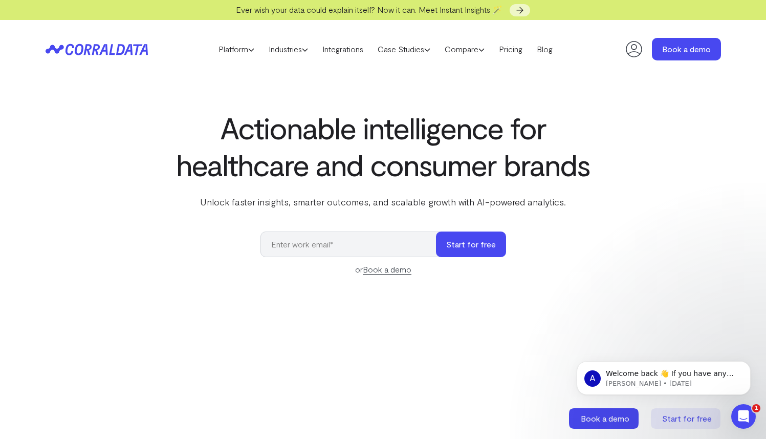 The width and height of the screenshot is (766, 439). What do you see at coordinates (687, 418) in the screenshot?
I see `span: Start for free` at bounding box center [687, 418].